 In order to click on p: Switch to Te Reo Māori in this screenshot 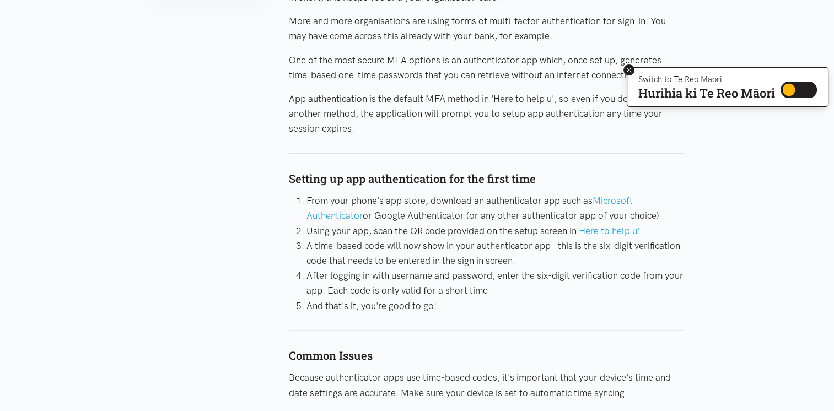, I will do `click(706, 79)`.